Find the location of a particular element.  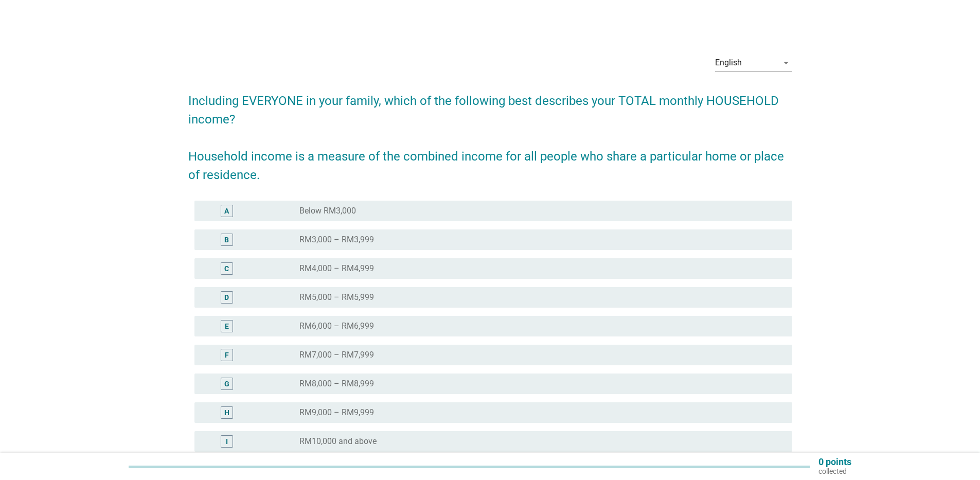

label: RM3,000 – RM3,999 is located at coordinates (336, 240).